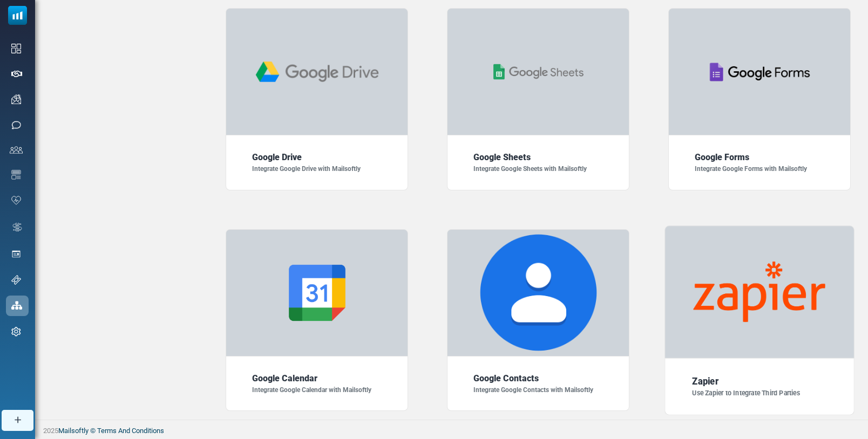  Describe the element at coordinates (317, 390) in the screenshot. I see `div: Integrate Google Calendar with Mailsoftly` at that location.